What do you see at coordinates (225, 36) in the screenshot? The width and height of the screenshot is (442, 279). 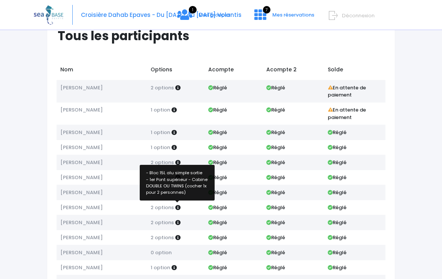 I see `h1: Tous les participants` at bounding box center [225, 36].